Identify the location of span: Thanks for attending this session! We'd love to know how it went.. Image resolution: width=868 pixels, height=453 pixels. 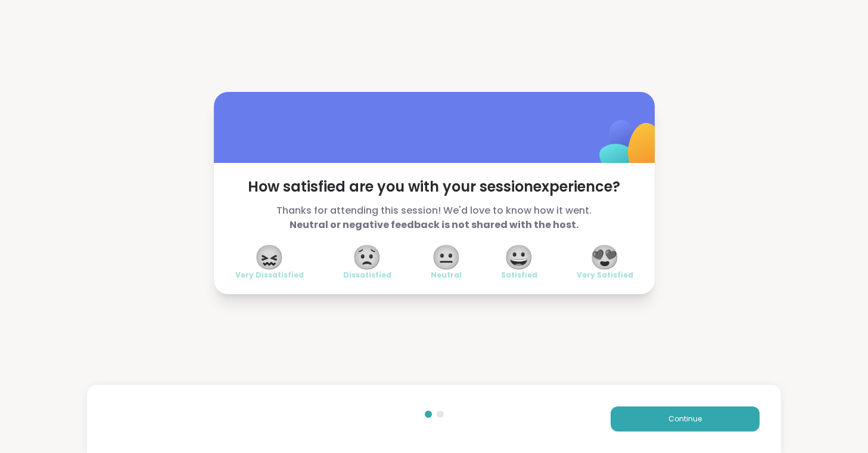
(434, 218).